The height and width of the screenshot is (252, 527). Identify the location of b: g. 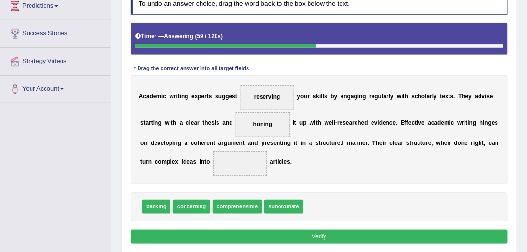
(223, 96).